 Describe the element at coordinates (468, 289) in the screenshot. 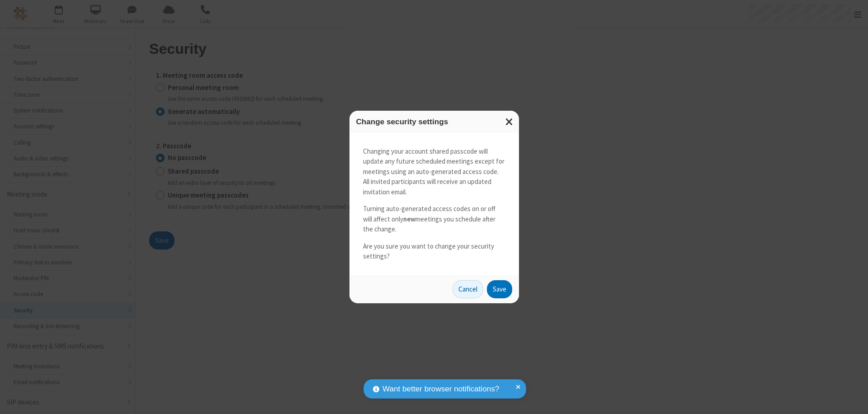

I see `button: Cancel` at that location.